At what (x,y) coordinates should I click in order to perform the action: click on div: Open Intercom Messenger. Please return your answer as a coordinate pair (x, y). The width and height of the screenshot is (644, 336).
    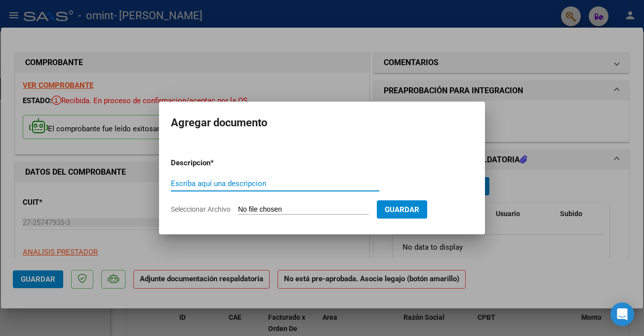
    Looking at the image, I should click on (622, 314).